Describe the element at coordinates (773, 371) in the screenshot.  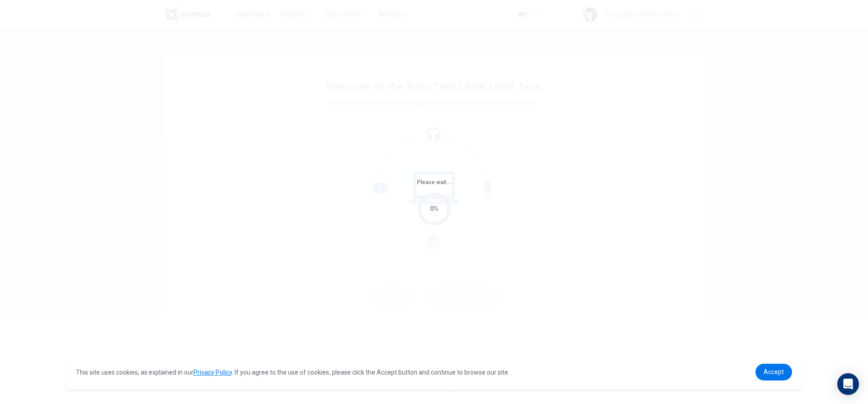
I see `span: Accept` at that location.